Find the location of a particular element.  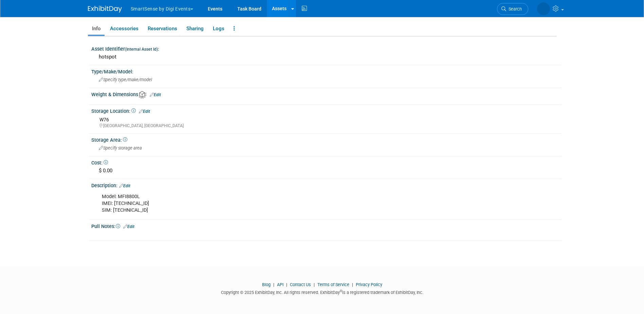

img: Abby Allison is located at coordinates (543, 9).